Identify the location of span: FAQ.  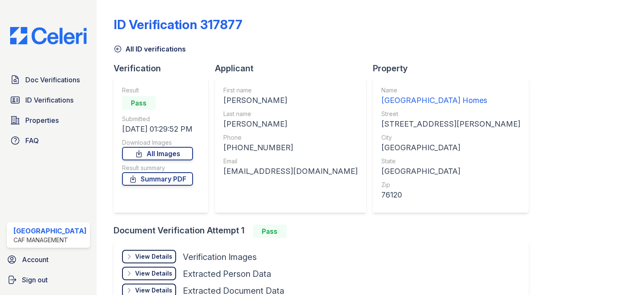
(32, 141).